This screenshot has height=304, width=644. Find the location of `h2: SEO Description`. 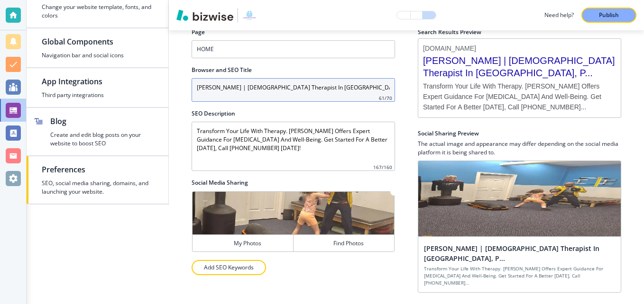

h2: SEO Description is located at coordinates (213, 114).